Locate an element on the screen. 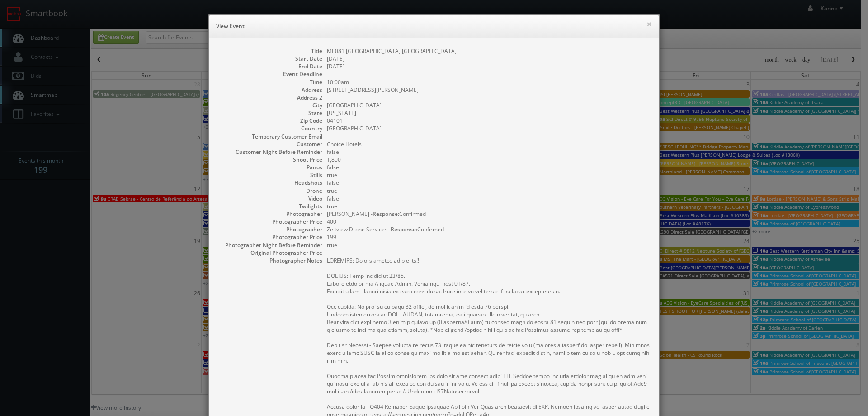  dt: Start Date is located at coordinates (270, 58).